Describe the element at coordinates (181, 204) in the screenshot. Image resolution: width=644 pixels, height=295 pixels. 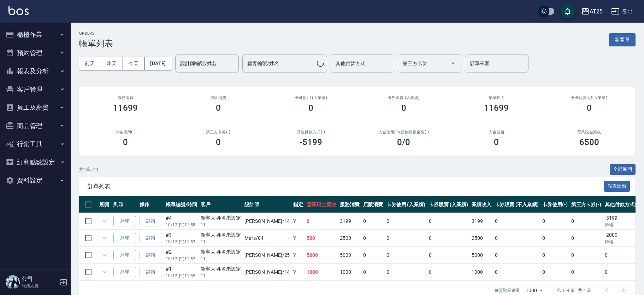
I see `th: 帳單編號/時間` at that location.